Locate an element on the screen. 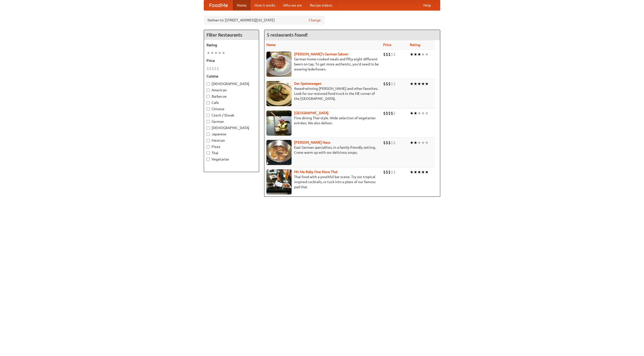 The height and width of the screenshot is (356, 644). h5: Rating is located at coordinates (232, 45).